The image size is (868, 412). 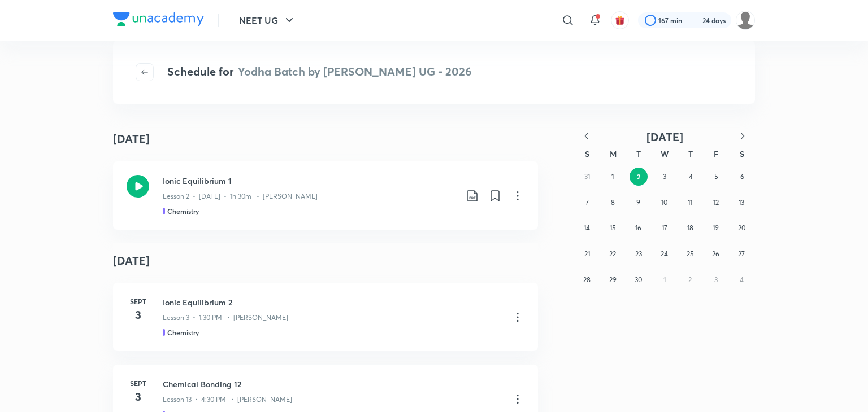 I want to click on abbr: September 19, 2025, so click(x=715, y=227).